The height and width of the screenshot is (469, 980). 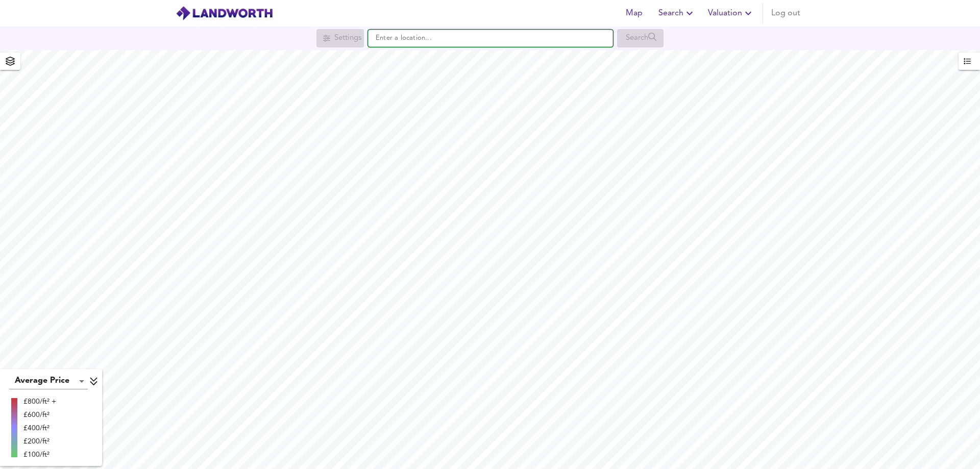 I want to click on span: Search, so click(x=677, y=13).